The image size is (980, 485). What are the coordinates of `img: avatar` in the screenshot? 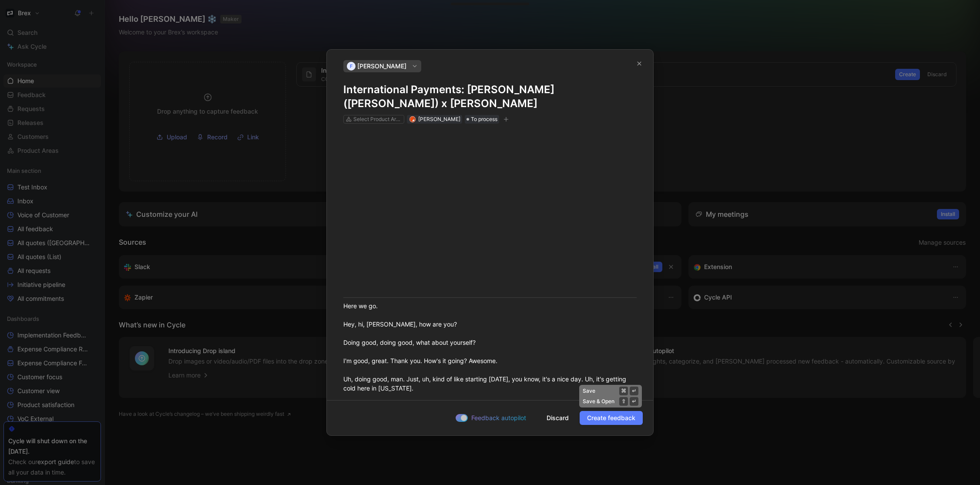 It's located at (412, 119).